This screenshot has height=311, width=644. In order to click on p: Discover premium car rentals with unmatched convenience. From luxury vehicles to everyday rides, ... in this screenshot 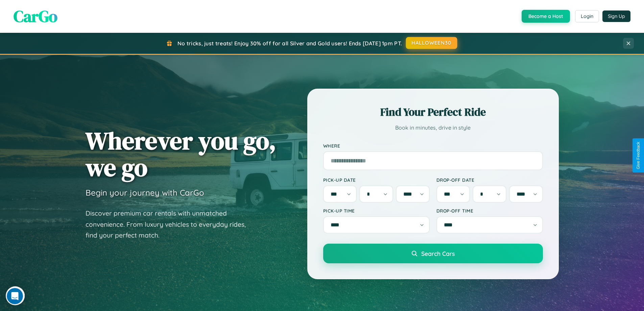, I will do `click(170, 224)`.